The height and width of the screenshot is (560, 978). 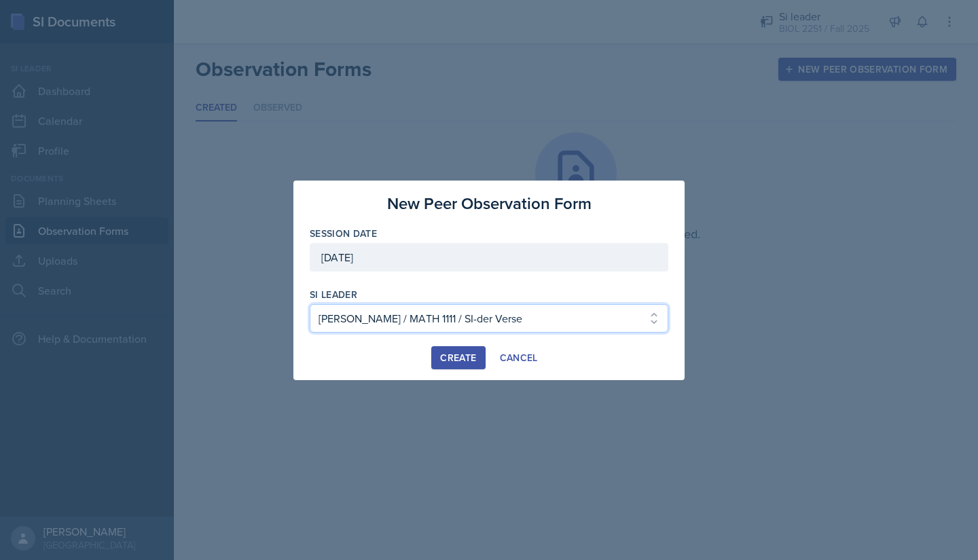 I want to click on div: Cancel, so click(x=519, y=358).